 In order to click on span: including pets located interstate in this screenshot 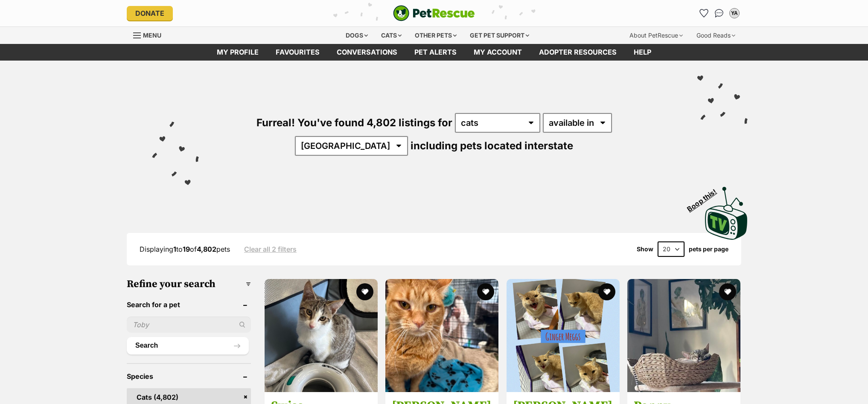, I will do `click(492, 145)`.